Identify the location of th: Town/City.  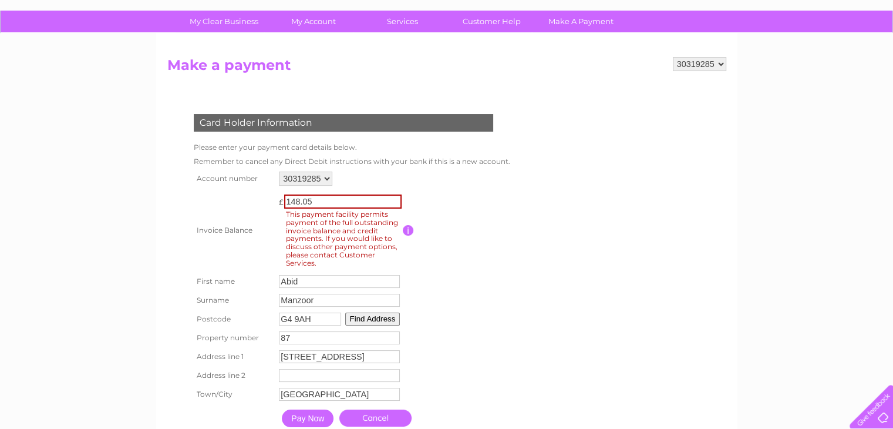
(234, 394).